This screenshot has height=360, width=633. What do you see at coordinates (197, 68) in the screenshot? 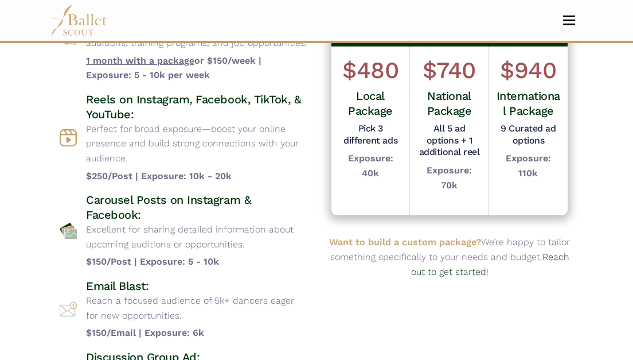
I see `b: or $150/week | Exposure: 5 - 10k per week` at bounding box center [197, 68].